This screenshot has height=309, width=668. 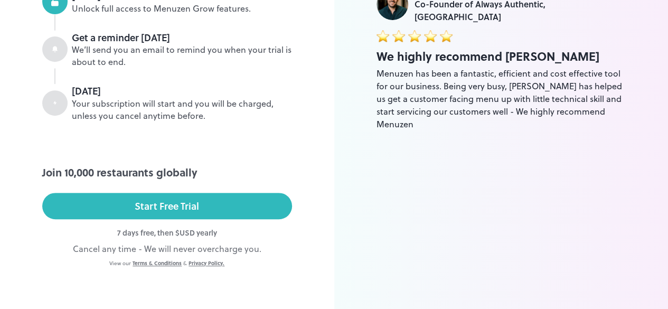 What do you see at coordinates (167, 206) in the screenshot?
I see `button: Start Free Trial` at bounding box center [167, 206].